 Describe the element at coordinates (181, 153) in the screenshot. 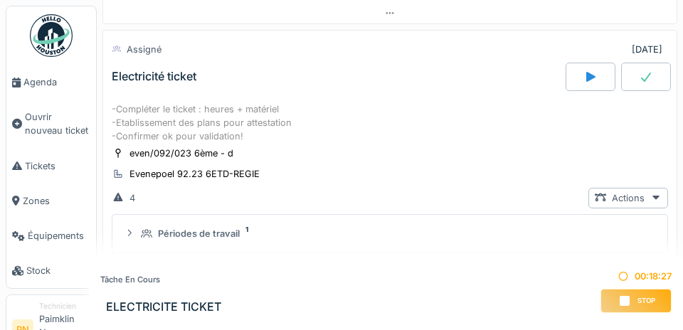

I see `div: even/092/023 6ème - d` at that location.